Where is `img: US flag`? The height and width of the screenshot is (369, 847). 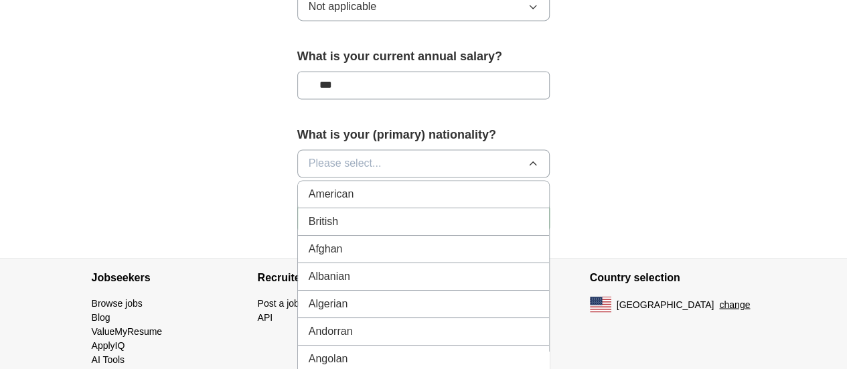 img: US flag is located at coordinates (601, 304).